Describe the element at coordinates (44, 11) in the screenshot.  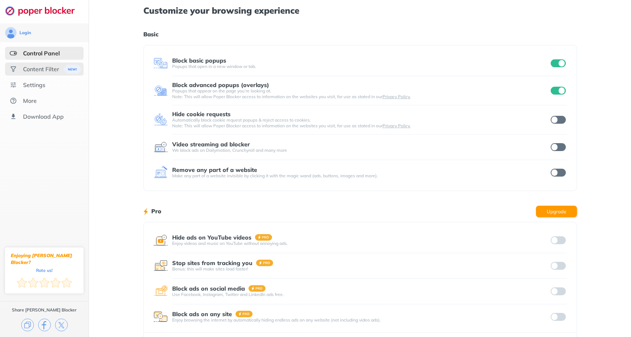
I see `img: logo-webpage.svg` at that location.